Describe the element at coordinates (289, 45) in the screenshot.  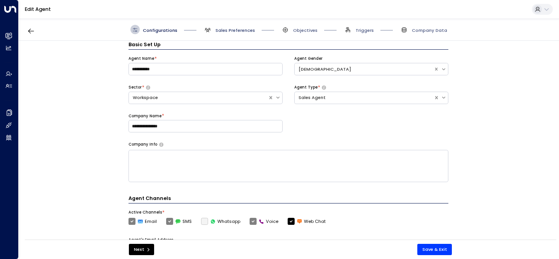
I see `h3: Basic Set Up` at that location.